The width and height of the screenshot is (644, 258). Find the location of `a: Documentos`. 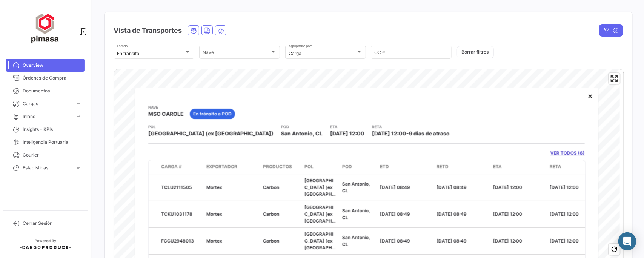

a: Documentos is located at coordinates (45, 91).